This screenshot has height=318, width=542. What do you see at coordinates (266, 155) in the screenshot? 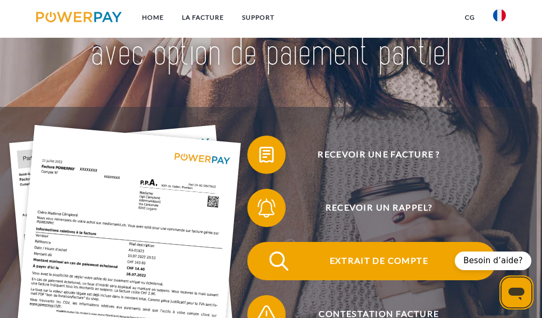
I see `img: qb_bill.svg` at bounding box center [266, 155].